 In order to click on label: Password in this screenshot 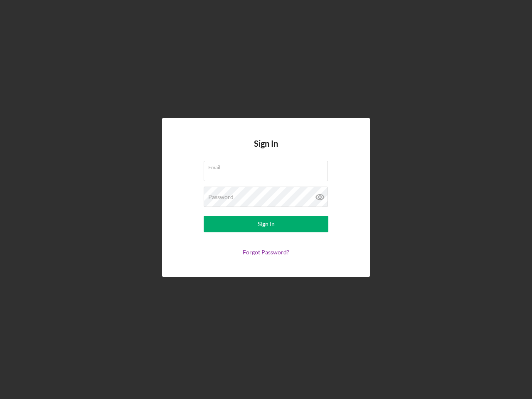, I will do `click(221, 197)`.